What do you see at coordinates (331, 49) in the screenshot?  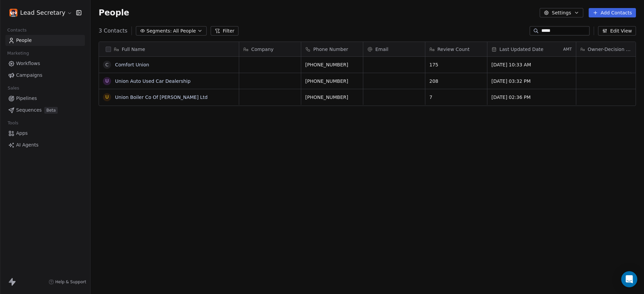 I see `span: Phone Number` at bounding box center [331, 49].